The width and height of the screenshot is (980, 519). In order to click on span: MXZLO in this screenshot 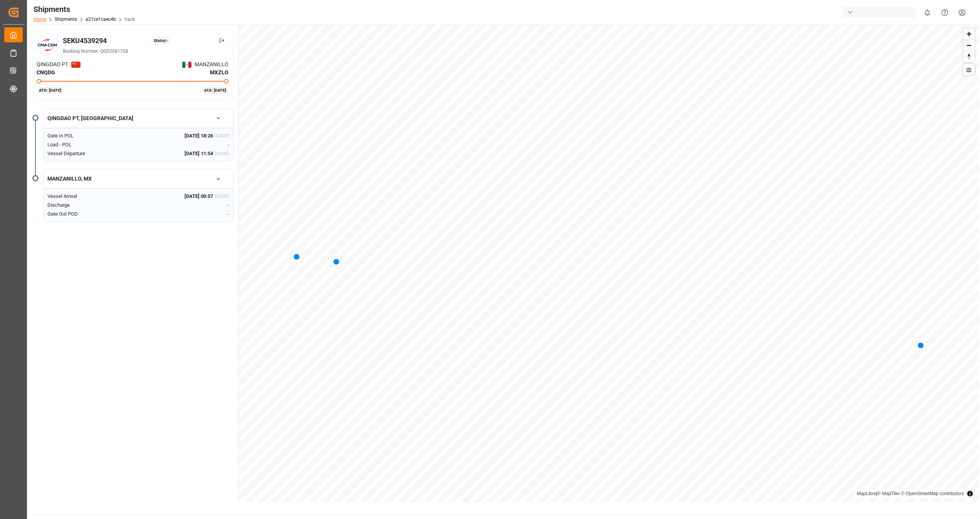, I will do `click(219, 72)`.